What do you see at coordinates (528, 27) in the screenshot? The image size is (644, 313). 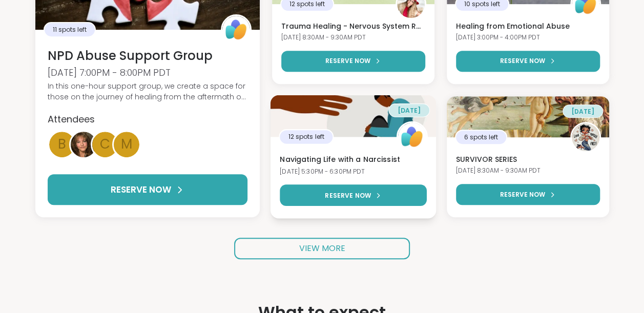 I see `h3: Healing from Emotional Abuse` at bounding box center [528, 27].